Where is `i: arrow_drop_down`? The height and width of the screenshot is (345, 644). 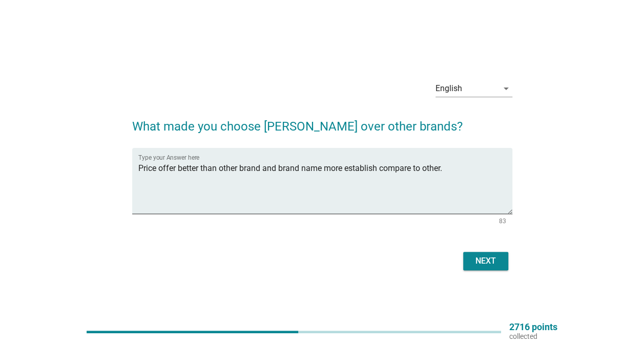 i: arrow_drop_down is located at coordinates (506, 88).